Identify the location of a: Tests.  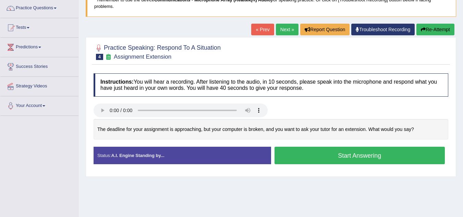
(39, 27).